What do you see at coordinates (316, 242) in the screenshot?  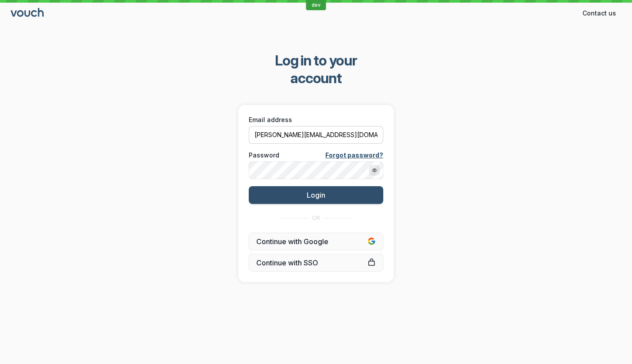 I see `span: Continue with Google` at bounding box center [316, 242].